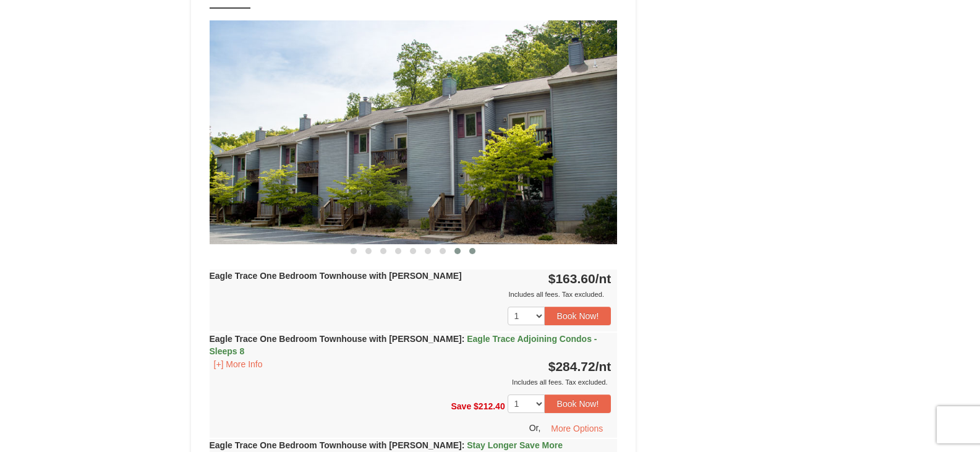  I want to click on span: Stay Longer Save More, so click(514, 445).